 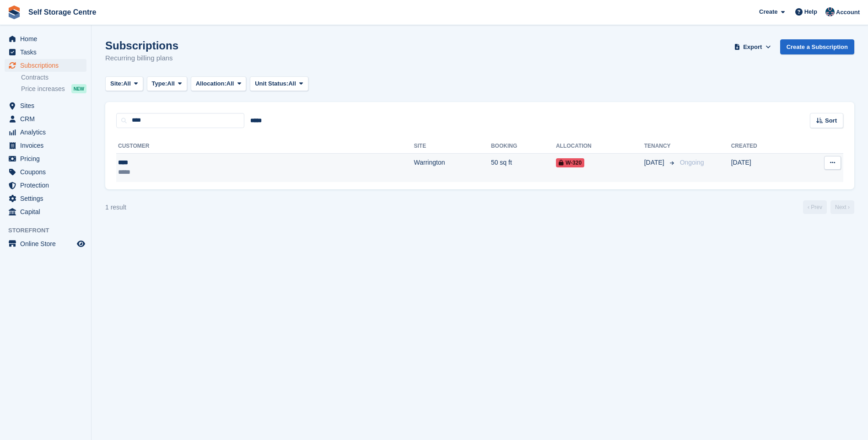 I want to click on button: Allocation: All, so click(x=219, y=84).